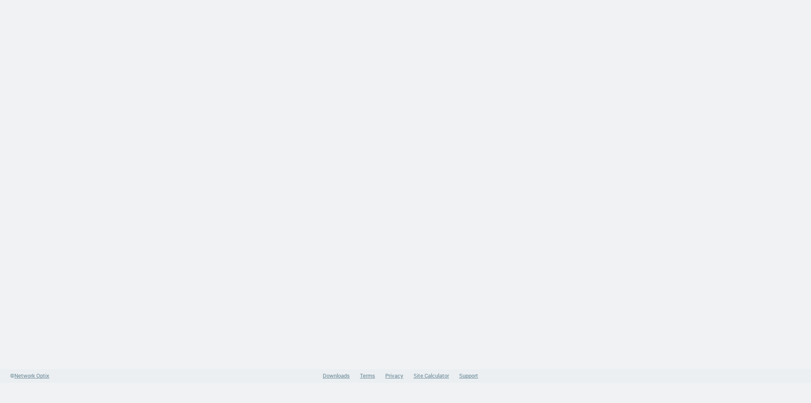 This screenshot has height=403, width=811. Describe the element at coordinates (368, 375) in the screenshot. I see `a: Terms` at that location.